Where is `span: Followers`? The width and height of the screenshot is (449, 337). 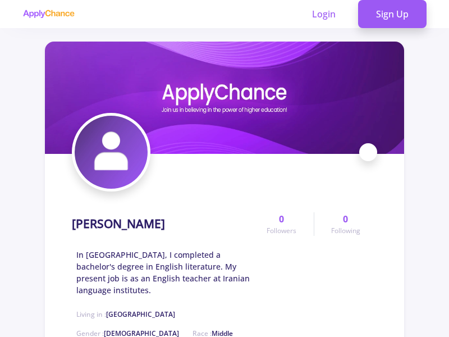
span: Followers is located at coordinates (281, 231).